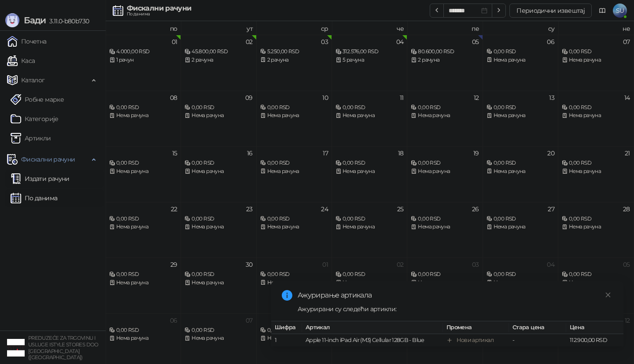  I want to click on td: 2025-09-18, so click(369, 174).